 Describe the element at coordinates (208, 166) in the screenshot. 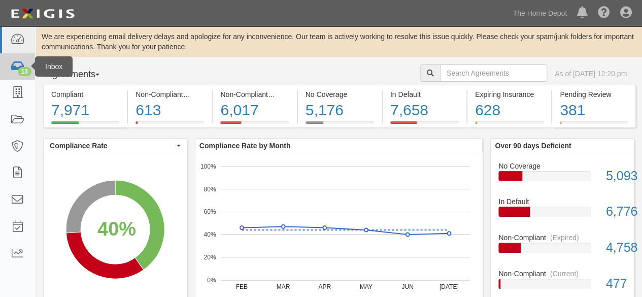

I see `text: 100%` at that location.